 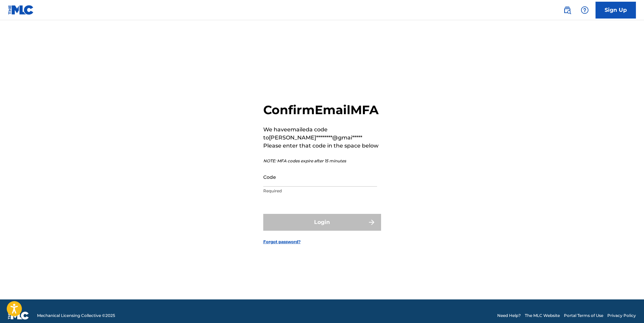 What do you see at coordinates (567, 10) in the screenshot?
I see `img: search` at bounding box center [567, 10].